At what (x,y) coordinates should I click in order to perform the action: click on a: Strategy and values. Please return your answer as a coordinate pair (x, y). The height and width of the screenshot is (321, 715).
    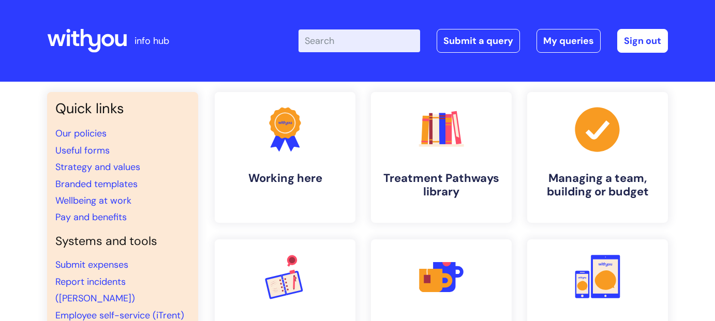
    Looking at the image, I should click on (98, 167).